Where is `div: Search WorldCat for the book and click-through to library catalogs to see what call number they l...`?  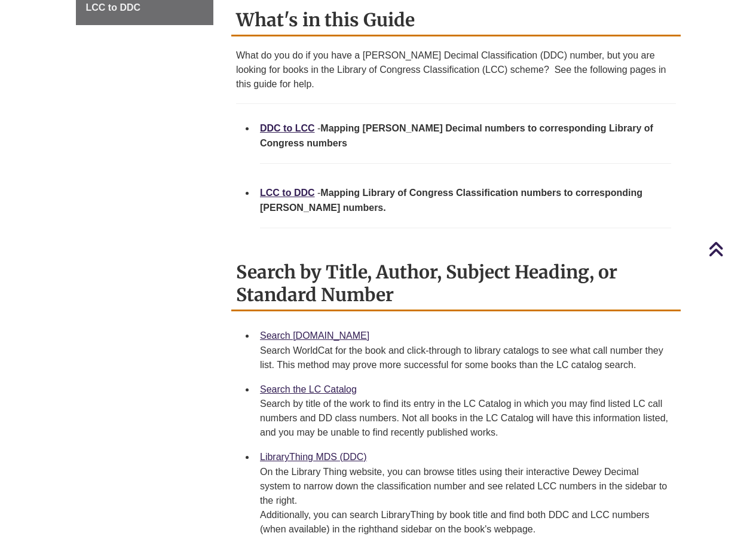
div: Search WorldCat for the book and click-through to library catalogs to see what call number they l... is located at coordinates (466, 358).